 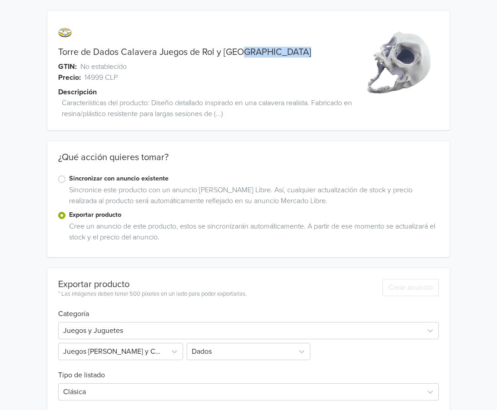 I want to click on div: Cree un anuncio de este producto, estos se sincronizarán automáticamente. A partir de ese momento..., so click(x=252, y=234).